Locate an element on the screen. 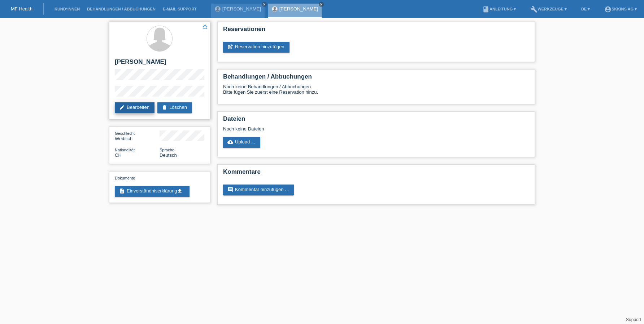 The width and height of the screenshot is (644, 324). i: cloud_upload is located at coordinates (230, 142).